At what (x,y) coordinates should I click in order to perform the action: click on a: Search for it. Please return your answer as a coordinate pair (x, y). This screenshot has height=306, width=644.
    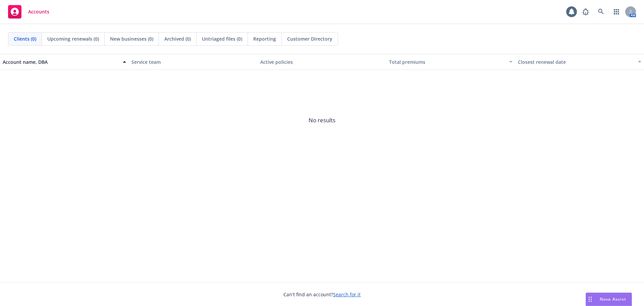
    Looking at the image, I should click on (347, 294).